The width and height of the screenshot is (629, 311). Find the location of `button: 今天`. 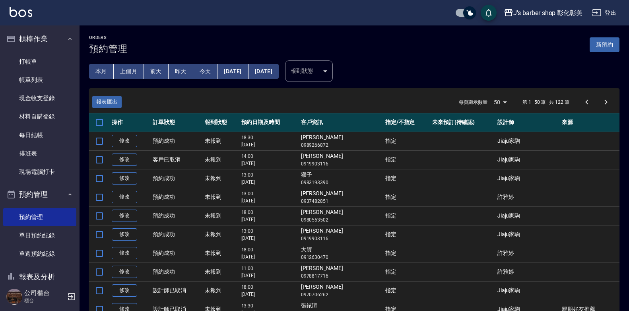

button: 今天 is located at coordinates (206, 71).